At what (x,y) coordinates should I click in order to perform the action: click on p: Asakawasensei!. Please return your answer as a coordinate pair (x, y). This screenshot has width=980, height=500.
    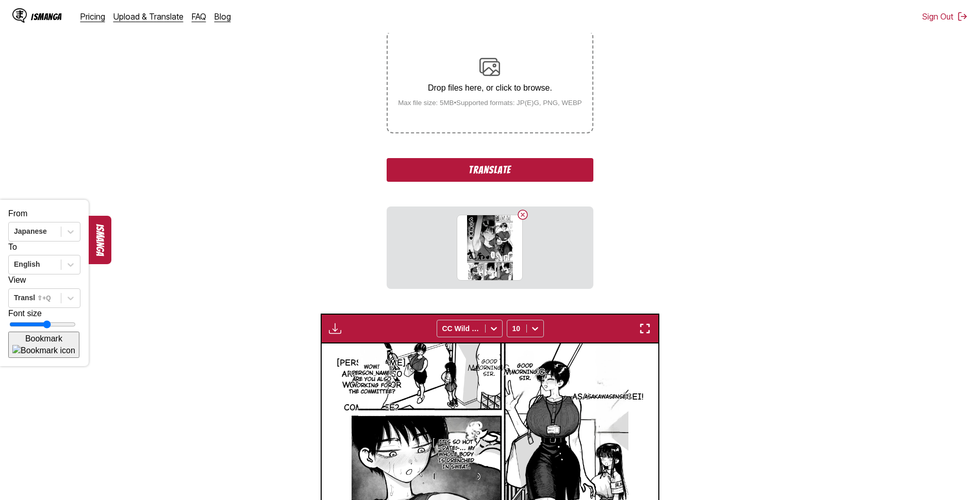
    Looking at the image, I should click on (608, 397).